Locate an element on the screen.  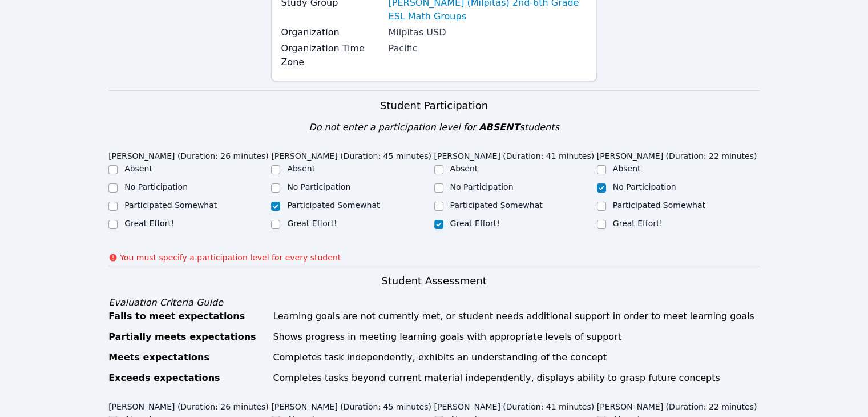
span: ABSENT is located at coordinates (498, 127).